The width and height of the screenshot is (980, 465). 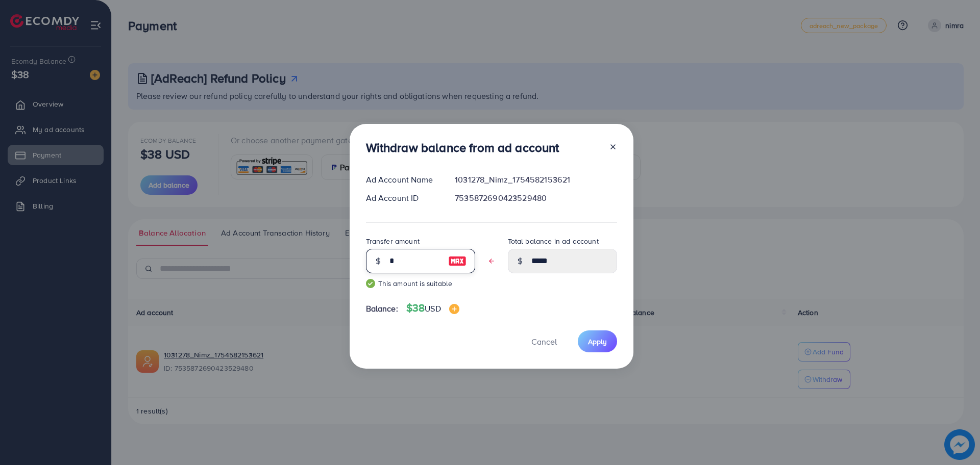 I want to click on label: Transfer amount, so click(x=392, y=241).